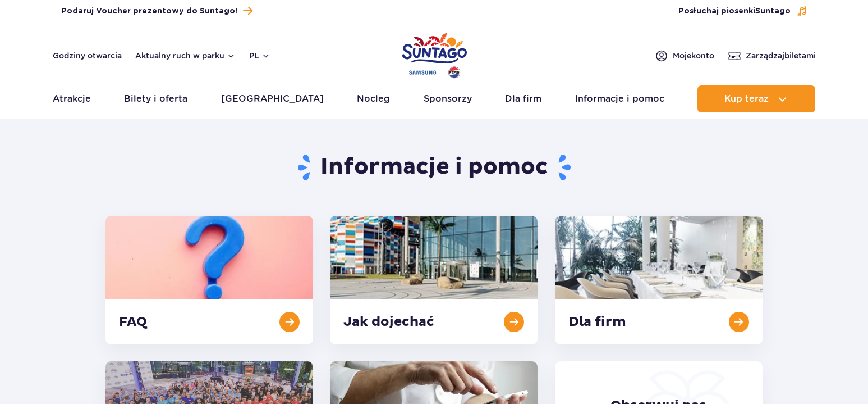 This screenshot has height=404, width=868. What do you see at coordinates (734, 12) in the screenshot?
I see `span: Posłuchaj piosenki` at bounding box center [734, 12].